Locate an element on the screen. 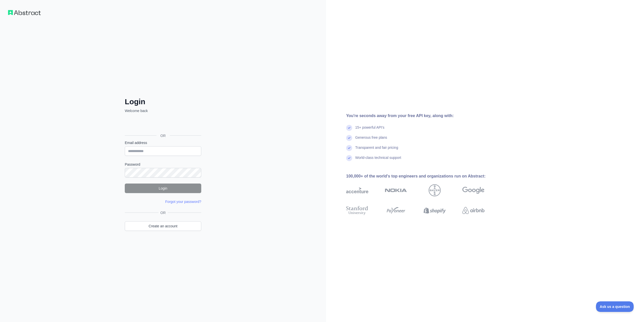  button: Login is located at coordinates (163, 188).